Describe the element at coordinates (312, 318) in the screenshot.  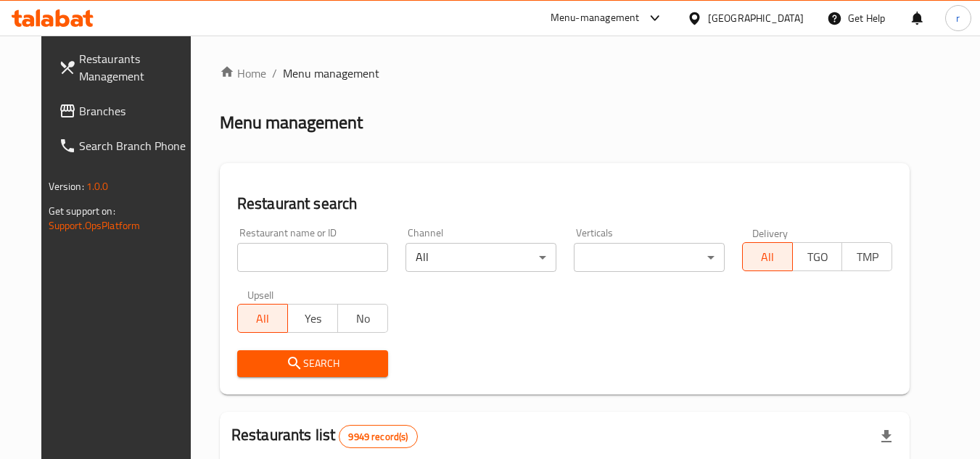
I see `span: Yes` at that location.